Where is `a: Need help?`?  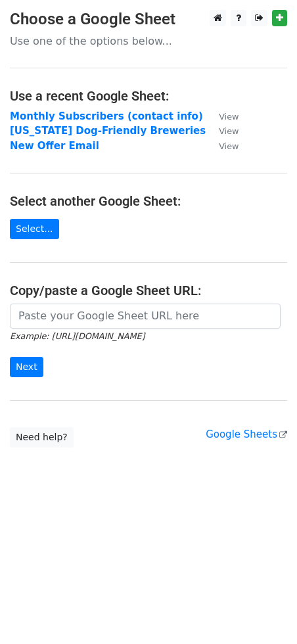
a: Need help? is located at coordinates (41, 437).